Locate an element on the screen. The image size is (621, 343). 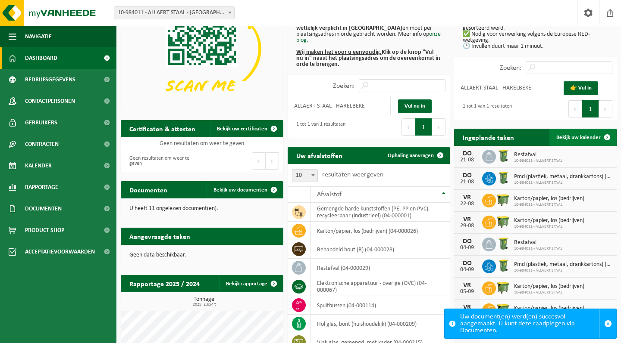
a: Bekijk uw kalender is located at coordinates (582, 137).